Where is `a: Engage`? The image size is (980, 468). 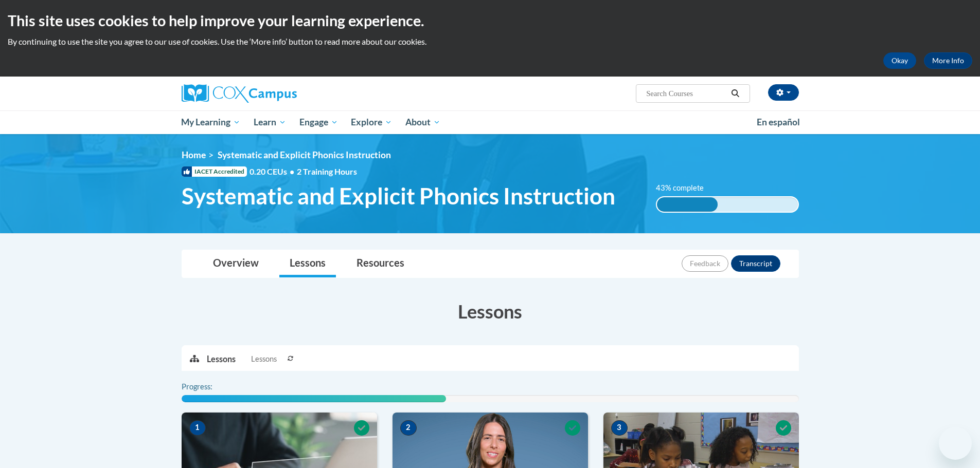 a: Engage is located at coordinates (318, 122).